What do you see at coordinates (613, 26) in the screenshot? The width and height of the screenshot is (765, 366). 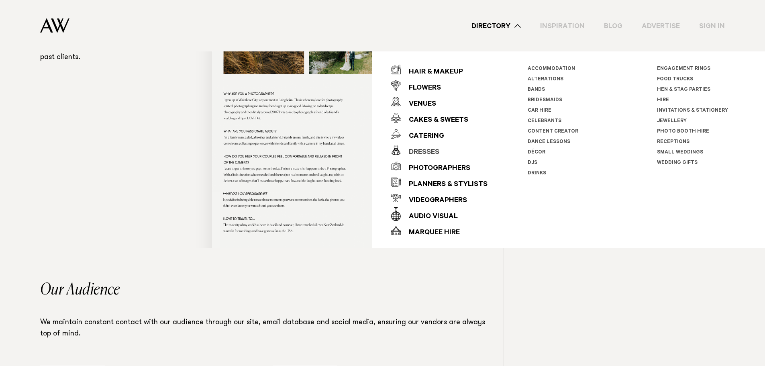 I see `a: Blog` at bounding box center [613, 26].